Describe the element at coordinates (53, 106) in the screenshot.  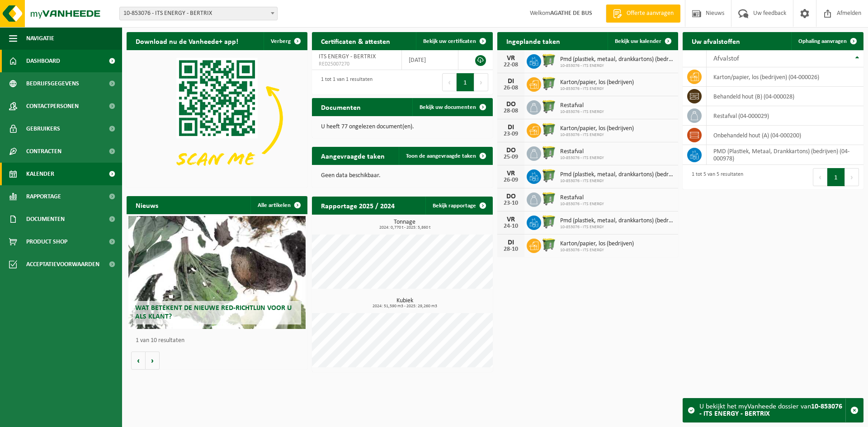
I see `span: Contactpersonen` at that location.